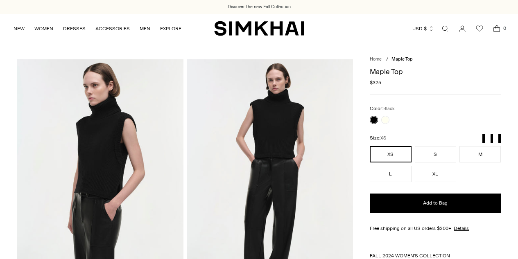 This screenshot has width=518, height=259. What do you see at coordinates (378, 138) in the screenshot?
I see `label: Size:` at bounding box center [378, 138].